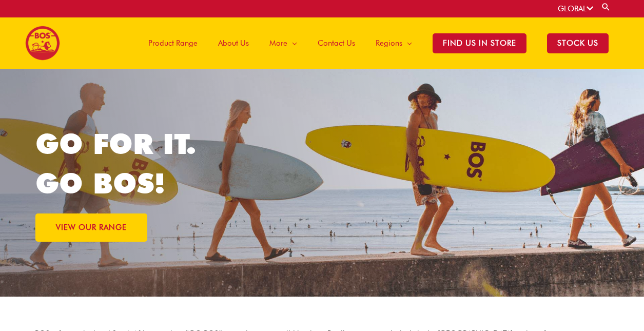 This screenshot has height=331, width=644. Describe the element at coordinates (394, 43) in the screenshot. I see `a: Regions` at that location.